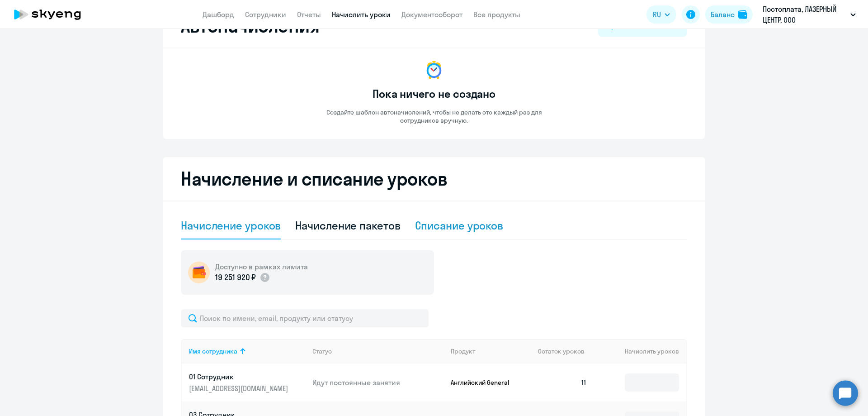 This screenshot has height=416, width=868. I want to click on button: Постоплата, ЛАЗЕРНЫЙ ЦЕНТР, ООО, so click(809, 14).